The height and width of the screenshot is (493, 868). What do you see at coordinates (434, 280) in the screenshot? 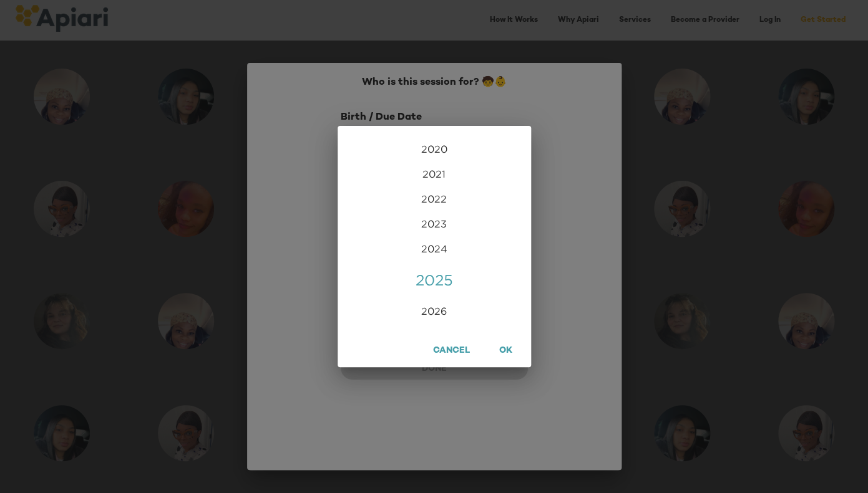
I see `div: 2025` at bounding box center [434, 280].